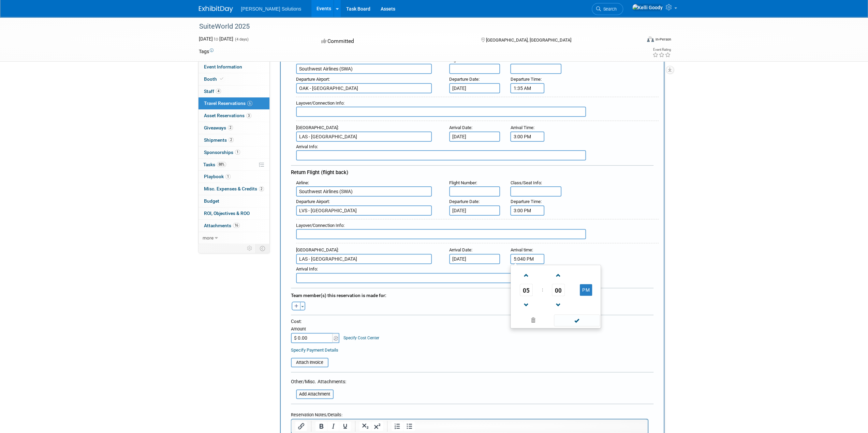 This screenshot has height=433, width=868. I want to click on a: ROI, Objectives & ROO, so click(234, 213).